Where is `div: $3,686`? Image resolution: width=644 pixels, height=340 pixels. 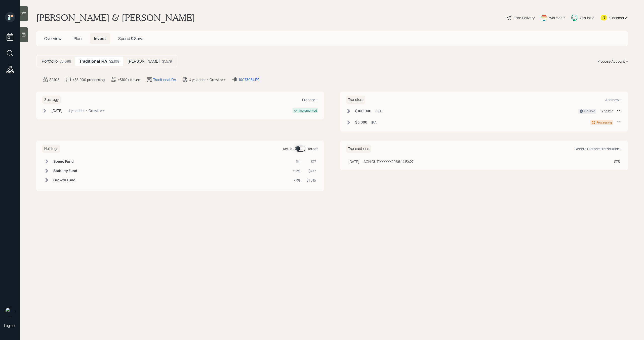 div: $3,686 is located at coordinates (65, 61).